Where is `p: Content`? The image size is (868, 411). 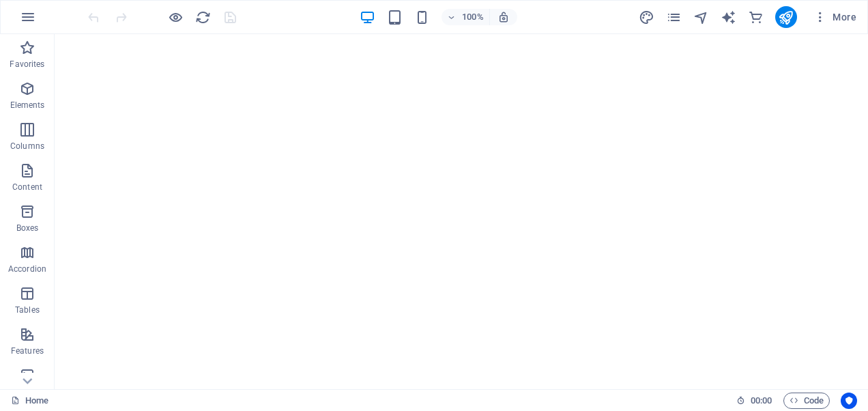
p: Content is located at coordinates (27, 187).